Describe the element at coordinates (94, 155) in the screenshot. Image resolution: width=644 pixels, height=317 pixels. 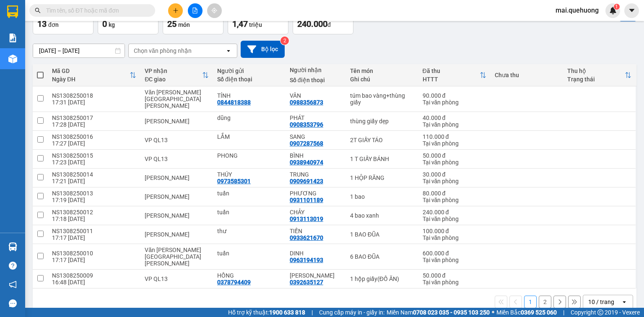
I see `div: NS1308250015` at that location.